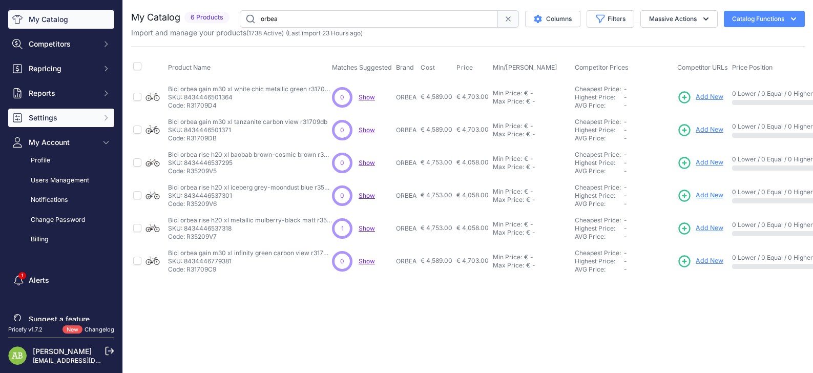 Image resolution: width=813 pixels, height=373 pixels. What do you see at coordinates (367, 228) in the screenshot?
I see `a: Show` at bounding box center [367, 228].